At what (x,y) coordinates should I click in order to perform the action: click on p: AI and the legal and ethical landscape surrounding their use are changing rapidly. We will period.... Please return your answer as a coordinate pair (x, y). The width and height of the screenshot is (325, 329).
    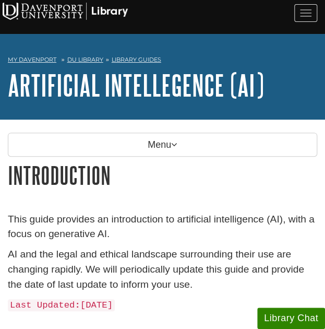
    Looking at the image, I should click on (162, 269).